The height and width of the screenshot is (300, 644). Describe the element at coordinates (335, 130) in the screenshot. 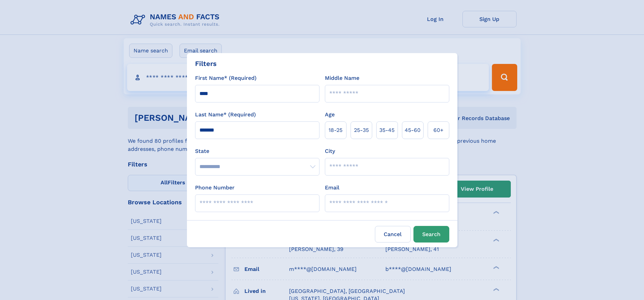

I see `span: 18‑25` at that location.